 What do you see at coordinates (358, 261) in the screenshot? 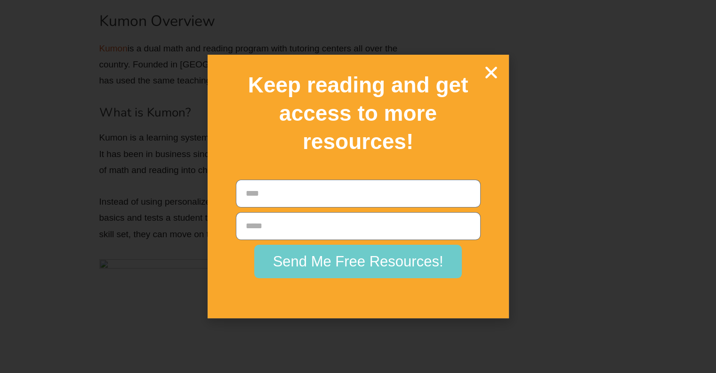
I see `span: Send Me Free Resources!` at bounding box center [358, 261].